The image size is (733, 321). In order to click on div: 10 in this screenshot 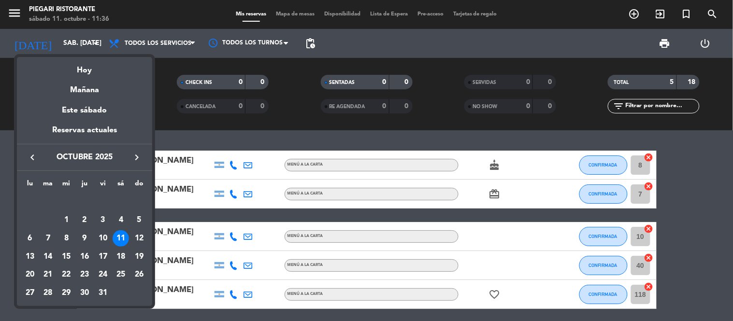, I will do `click(103, 239)`.